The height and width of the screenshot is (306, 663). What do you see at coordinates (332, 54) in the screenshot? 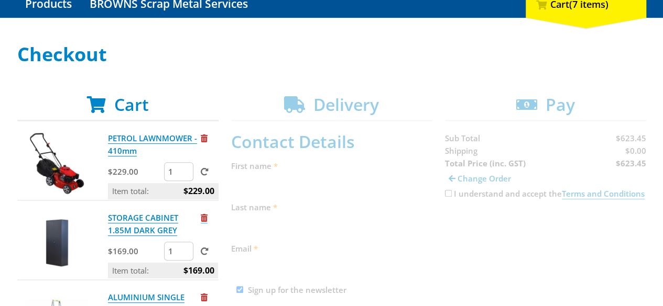
I see `h1: Checkout` at bounding box center [332, 54].